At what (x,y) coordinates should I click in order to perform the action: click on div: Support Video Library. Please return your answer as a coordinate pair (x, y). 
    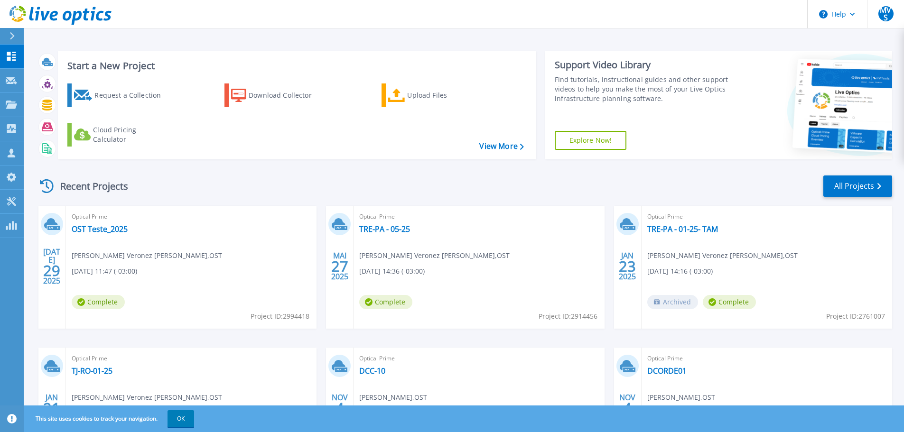
    Looking at the image, I should click on (643, 65).